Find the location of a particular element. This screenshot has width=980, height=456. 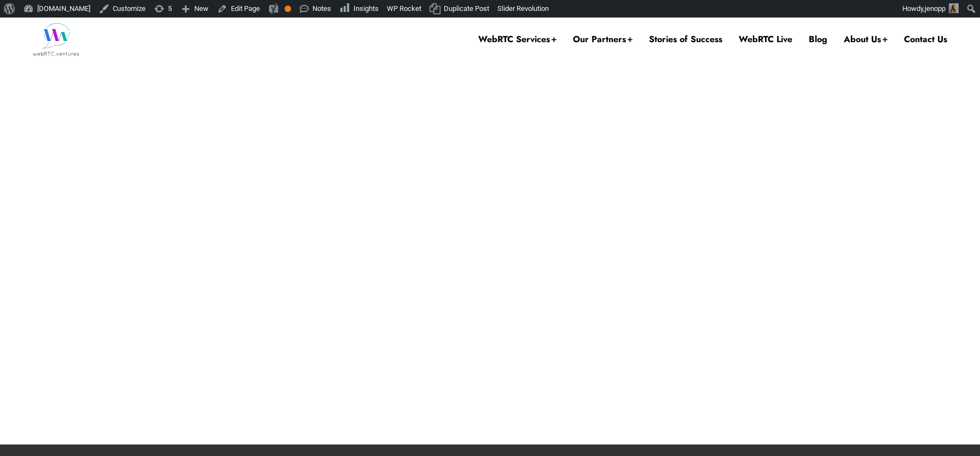

a: Contact Us is located at coordinates (925, 39).